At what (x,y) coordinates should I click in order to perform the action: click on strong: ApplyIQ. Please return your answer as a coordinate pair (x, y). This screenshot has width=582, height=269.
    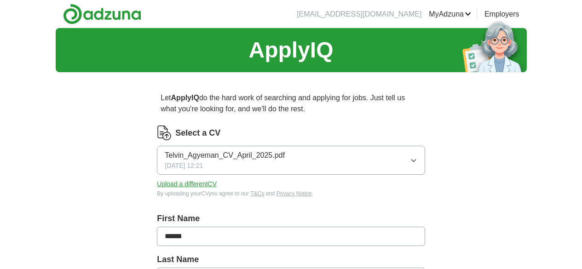
    Looking at the image, I should click on (185, 97).